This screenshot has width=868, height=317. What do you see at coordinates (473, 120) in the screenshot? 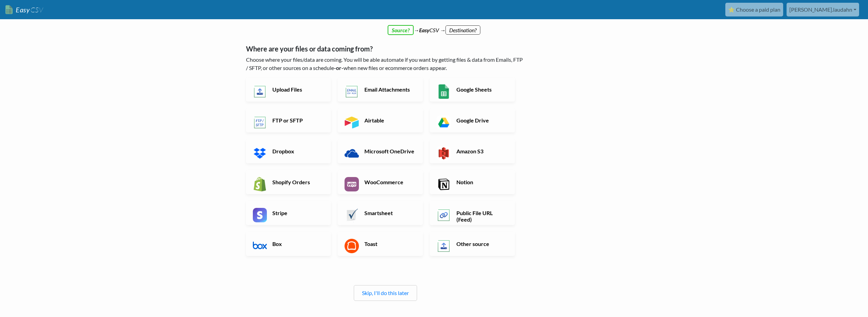
I see `a: Google Drive` at bounding box center [473, 120].